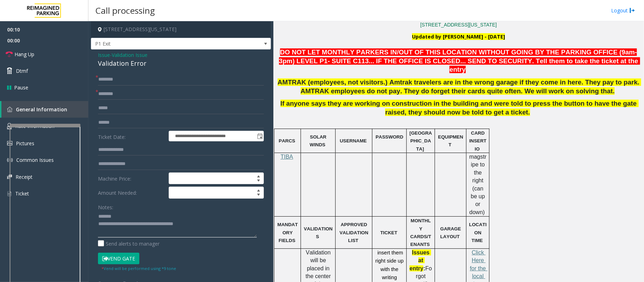 The image size is (644, 282). I want to click on span: PASSWORD, so click(389, 137).